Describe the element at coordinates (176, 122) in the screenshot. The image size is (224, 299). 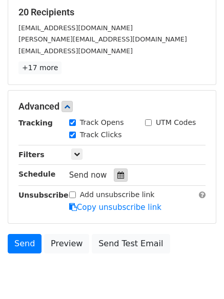
I see `label: UTM Codes` at that location.